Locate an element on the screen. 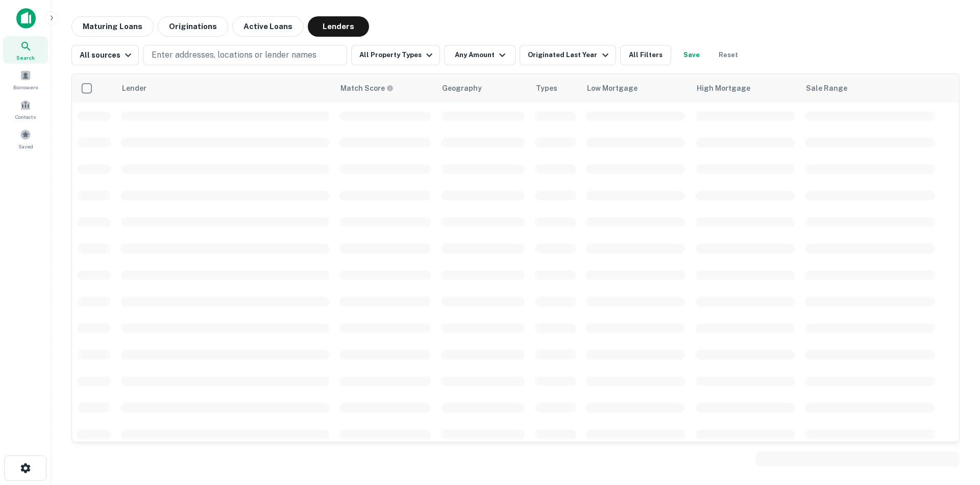  div: Borrowers is located at coordinates (25, 80).